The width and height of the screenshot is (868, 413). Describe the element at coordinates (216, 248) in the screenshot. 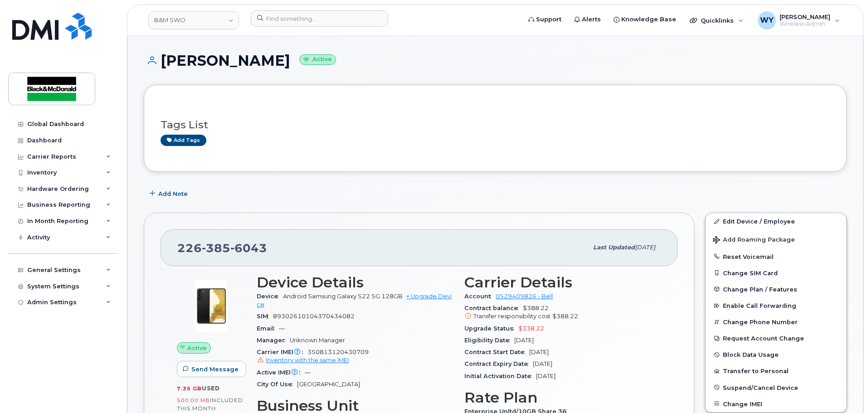

I see `span: 385` at that location.